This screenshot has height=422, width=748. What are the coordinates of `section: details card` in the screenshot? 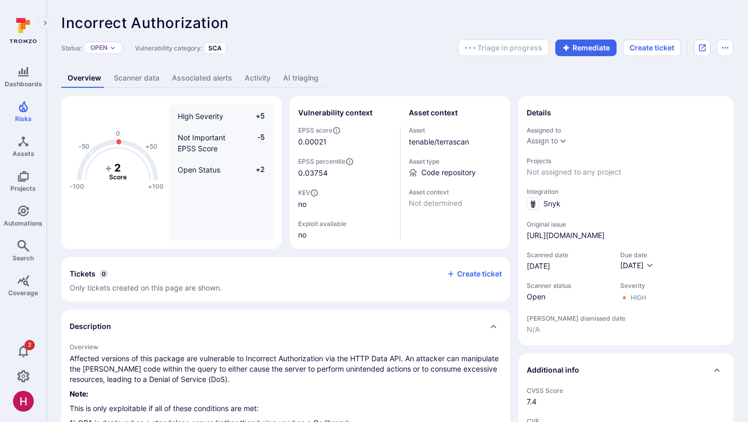 It's located at (626, 220).